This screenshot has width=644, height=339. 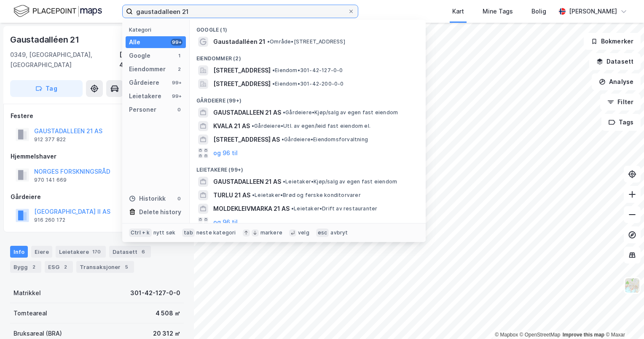 What do you see at coordinates (339, 233) in the screenshot?
I see `div: avbryt` at bounding box center [339, 233].